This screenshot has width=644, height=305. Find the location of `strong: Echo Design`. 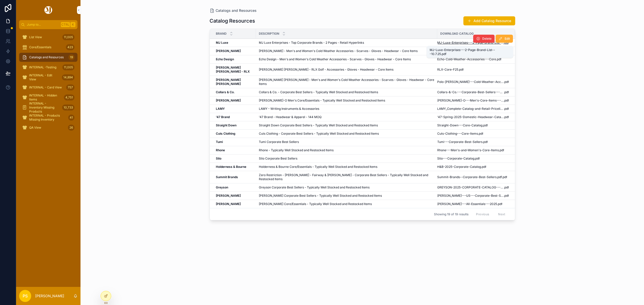

strong: Echo Design is located at coordinates (225, 59).